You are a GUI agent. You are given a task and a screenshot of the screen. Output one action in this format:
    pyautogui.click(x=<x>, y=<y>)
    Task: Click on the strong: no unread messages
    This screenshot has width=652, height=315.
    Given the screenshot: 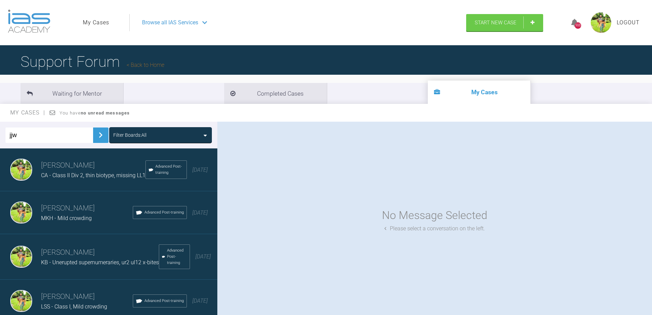 What is the action you would take?
    pyautogui.click(x=105, y=113)
    